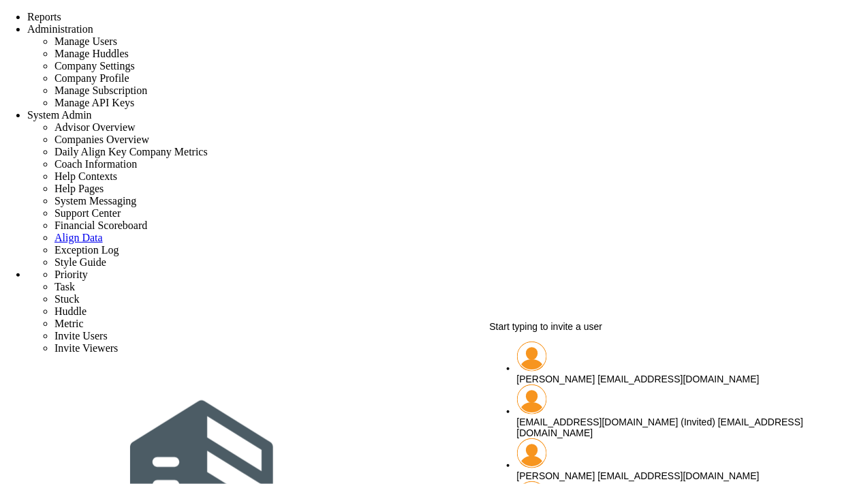  I want to click on img: Sudhir Dakshinamurthy, so click(532, 356).